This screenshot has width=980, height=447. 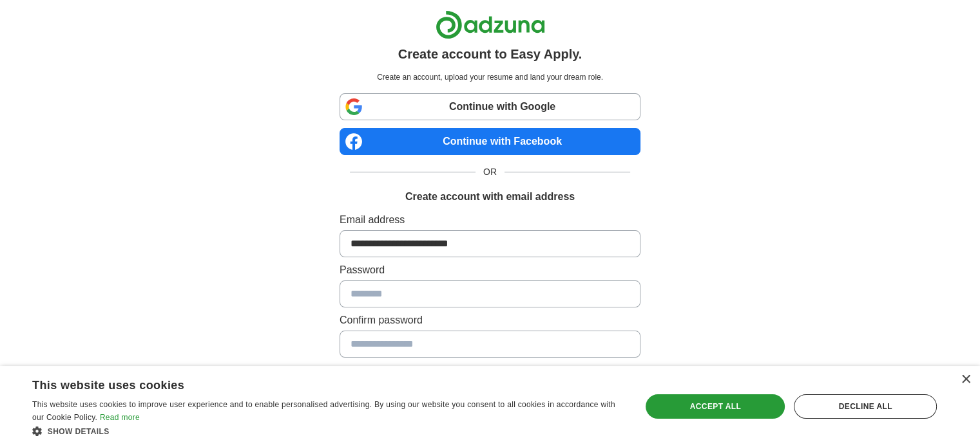 I want to click on div: Accept all, so click(x=715, y=407).